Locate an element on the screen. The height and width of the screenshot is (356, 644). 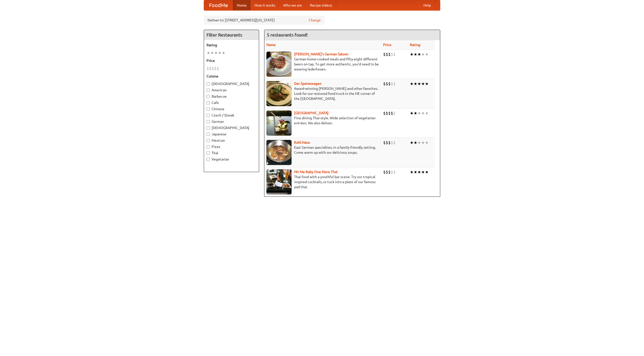
a: Change is located at coordinates (315, 20).